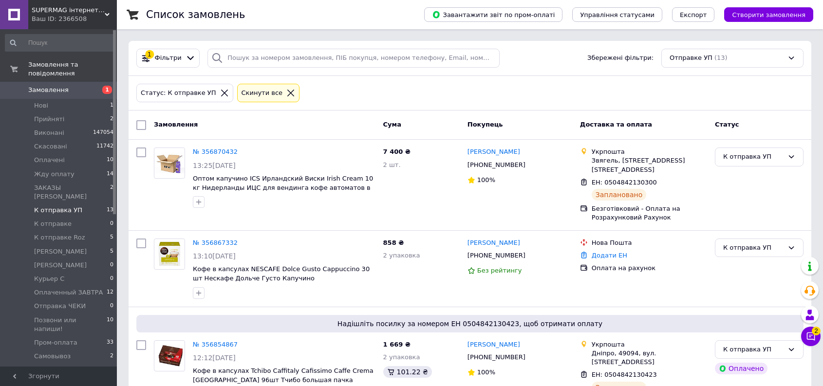 The image size is (823, 386). Describe the element at coordinates (764, 14) in the screenshot. I see `a: Створити замовлення` at that location.